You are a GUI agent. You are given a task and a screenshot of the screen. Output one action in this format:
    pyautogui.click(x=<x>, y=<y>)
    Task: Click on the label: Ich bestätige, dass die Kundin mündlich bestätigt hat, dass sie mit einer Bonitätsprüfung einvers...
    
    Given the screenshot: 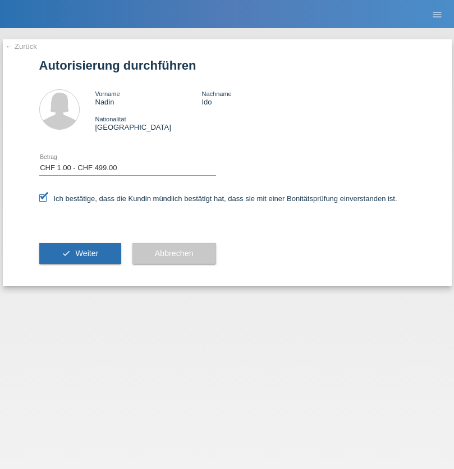 What is the action you would take?
    pyautogui.click(x=218, y=198)
    